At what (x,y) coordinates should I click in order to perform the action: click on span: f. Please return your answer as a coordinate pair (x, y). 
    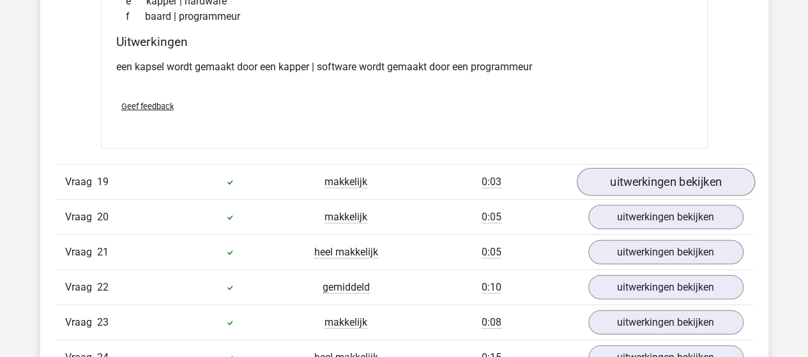
    Looking at the image, I should click on (135, 17).